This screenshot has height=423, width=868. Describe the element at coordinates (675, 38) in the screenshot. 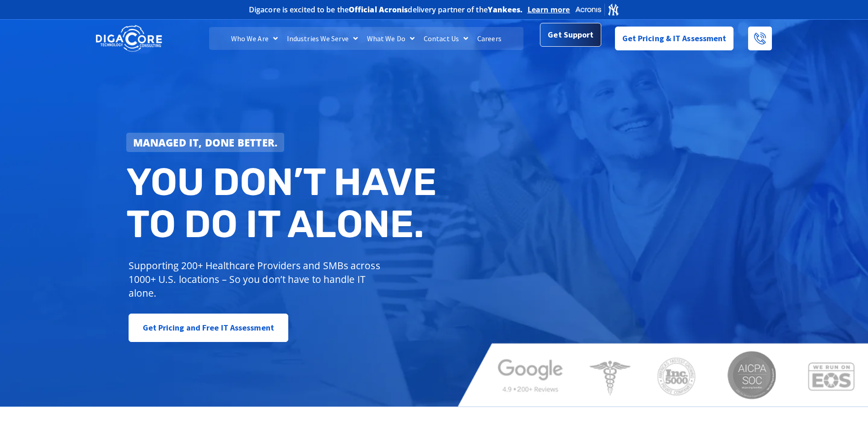

I see `a: Get Pricing & IT Assessment` at that location.